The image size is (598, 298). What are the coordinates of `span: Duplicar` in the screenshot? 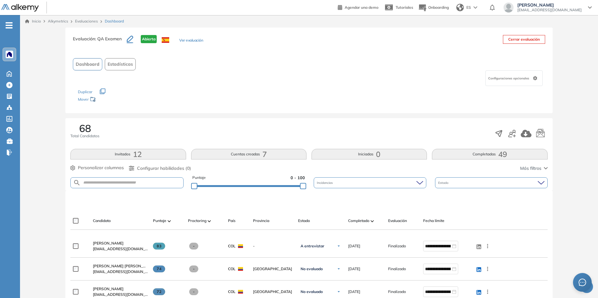 It's located at (85, 92).